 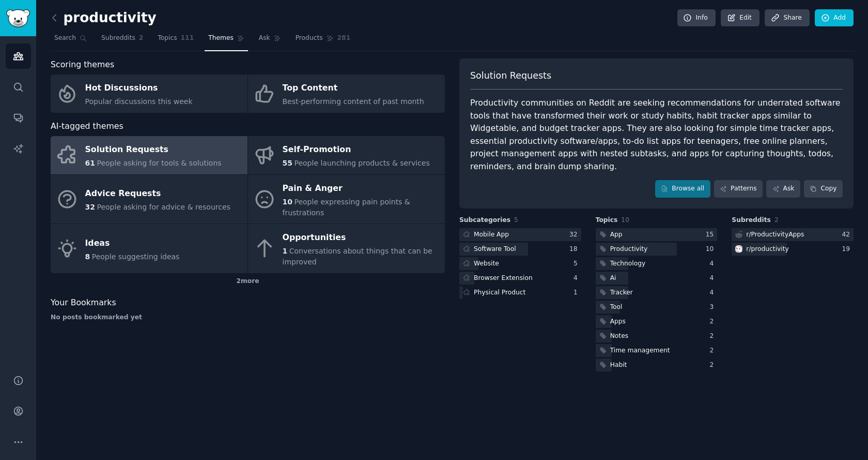 What do you see at coordinates (139, 102) in the screenshot?
I see `span: Popular discussions this week` at bounding box center [139, 102].